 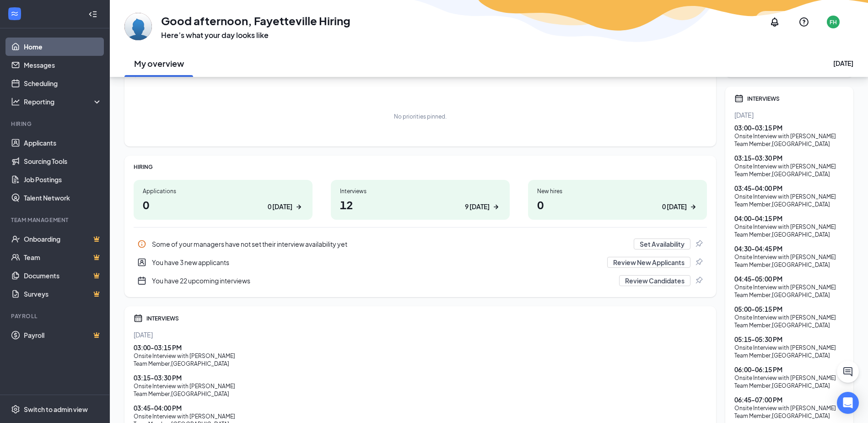 What do you see at coordinates (142, 281) in the screenshot?
I see `svg: CalendarNew` at bounding box center [142, 281].